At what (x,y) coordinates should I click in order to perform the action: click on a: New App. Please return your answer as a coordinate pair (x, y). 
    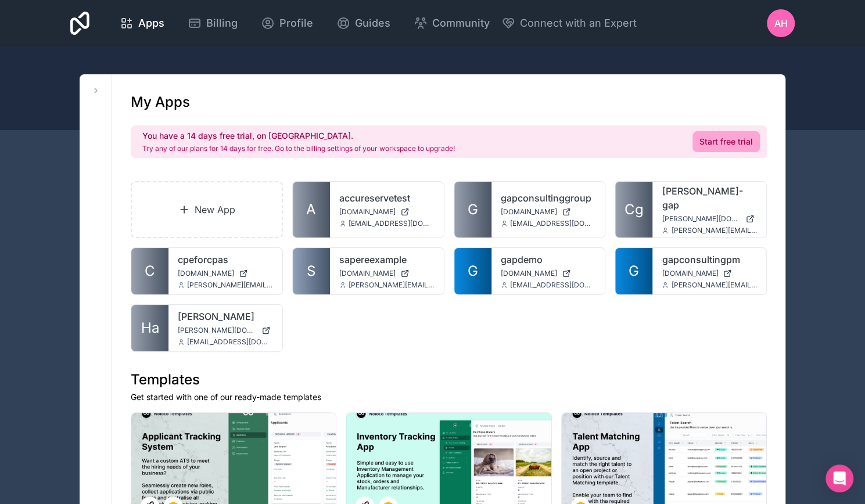
    Looking at the image, I should click on (207, 210).